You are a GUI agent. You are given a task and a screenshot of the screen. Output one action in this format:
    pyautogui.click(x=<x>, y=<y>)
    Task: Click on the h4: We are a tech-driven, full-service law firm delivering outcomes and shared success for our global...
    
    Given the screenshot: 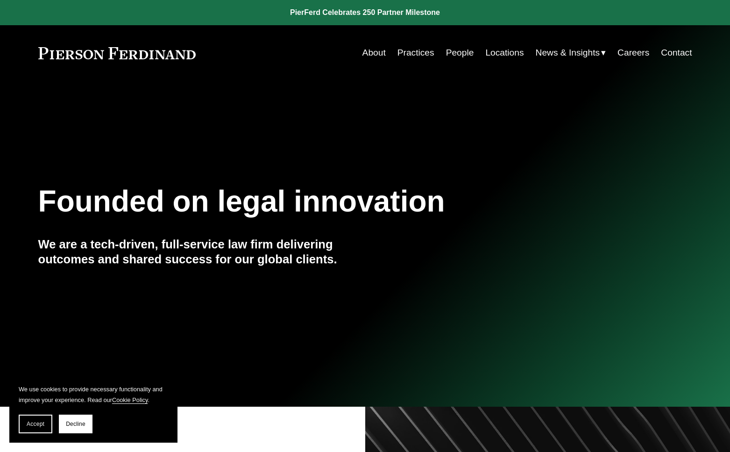 What is the action you would take?
    pyautogui.click(x=202, y=252)
    